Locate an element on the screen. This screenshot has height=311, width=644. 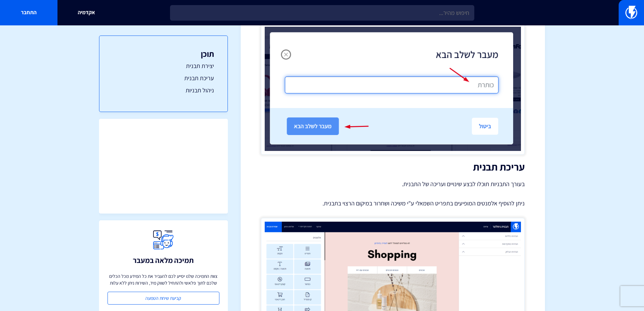
h2: עריכת תבנית is located at coordinates (393, 167).